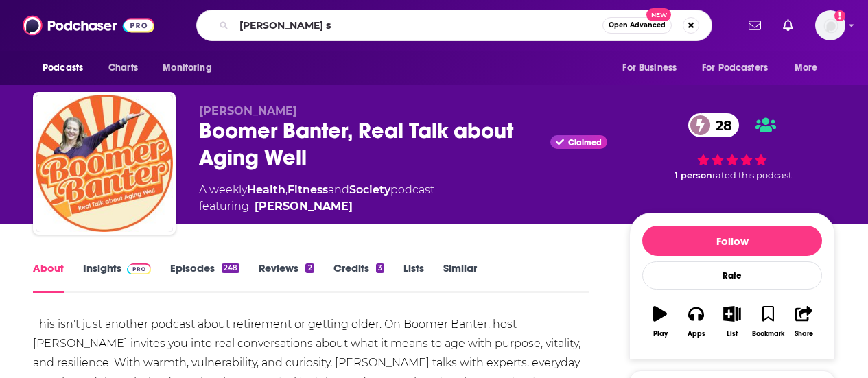 The image size is (868, 378). Describe the element at coordinates (231, 268) in the screenshot. I see `div: 248` at that location.